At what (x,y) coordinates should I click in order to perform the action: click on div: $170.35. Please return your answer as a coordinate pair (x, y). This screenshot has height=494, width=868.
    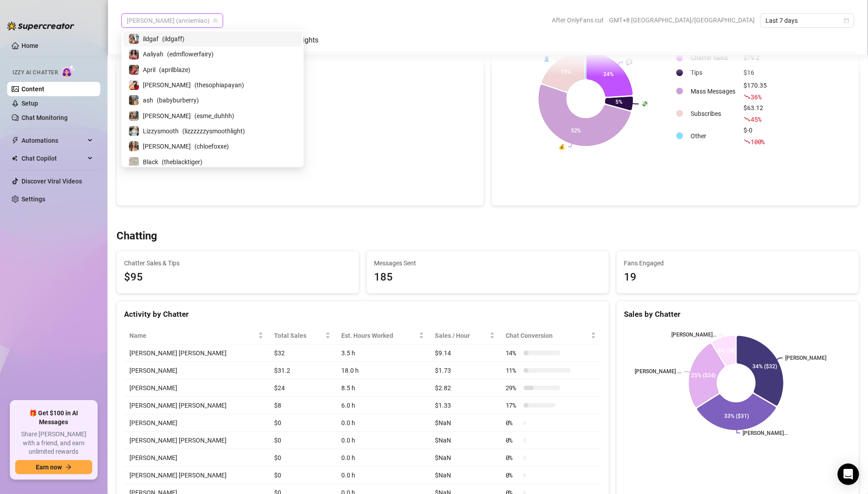
    Looking at the image, I should click on (755, 91).